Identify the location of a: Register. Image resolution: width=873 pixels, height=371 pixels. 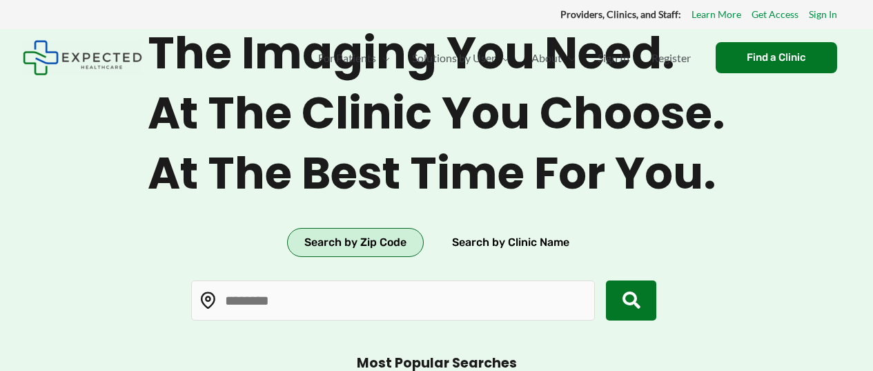
(671, 58).